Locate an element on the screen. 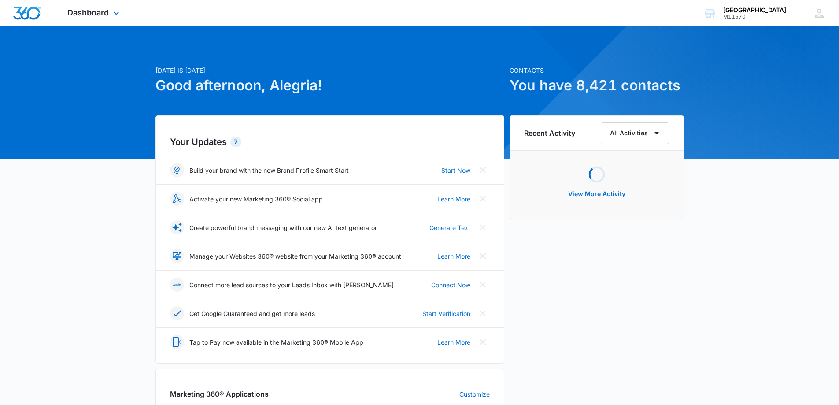  span: Dashboard is located at coordinates (88, 12).